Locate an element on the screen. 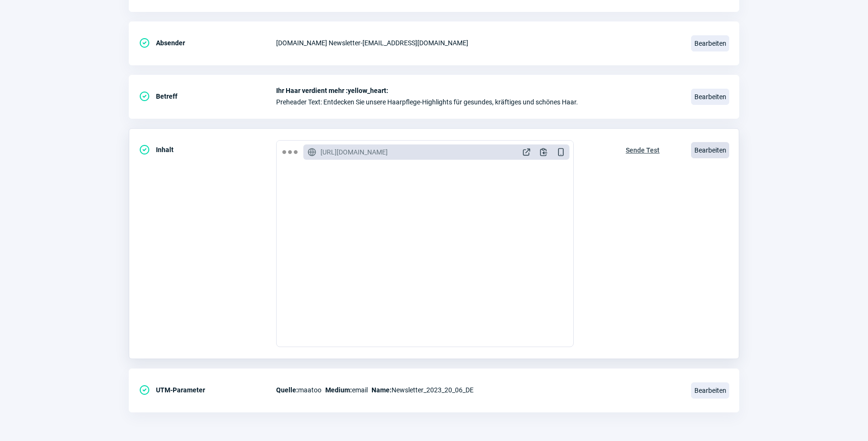 The width and height of the screenshot is (868, 441). span: Name: is located at coordinates (382, 390).